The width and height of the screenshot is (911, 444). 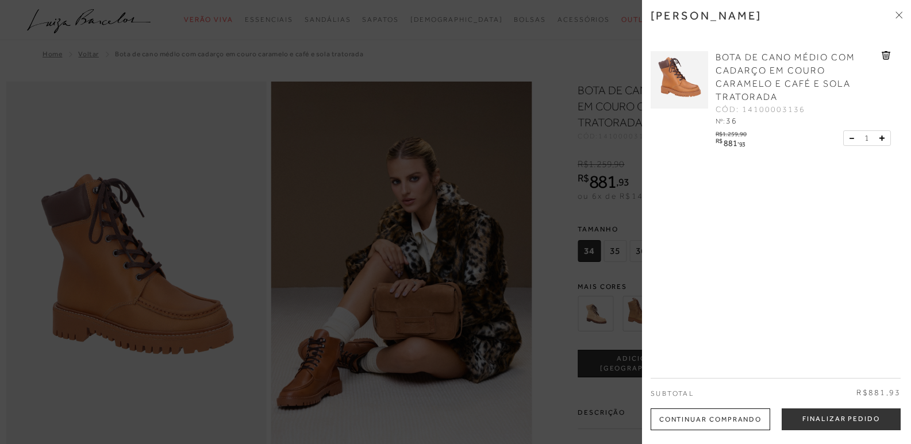 I want to click on span: CÓD: 14100003136, so click(x=761, y=110).